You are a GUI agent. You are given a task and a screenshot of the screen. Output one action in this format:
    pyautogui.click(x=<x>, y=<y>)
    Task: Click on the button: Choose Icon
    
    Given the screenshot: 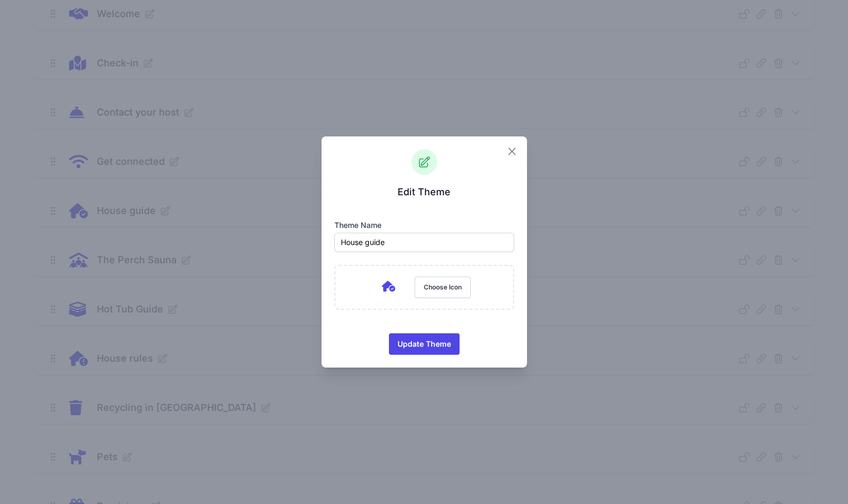 What is the action you would take?
    pyautogui.click(x=442, y=287)
    